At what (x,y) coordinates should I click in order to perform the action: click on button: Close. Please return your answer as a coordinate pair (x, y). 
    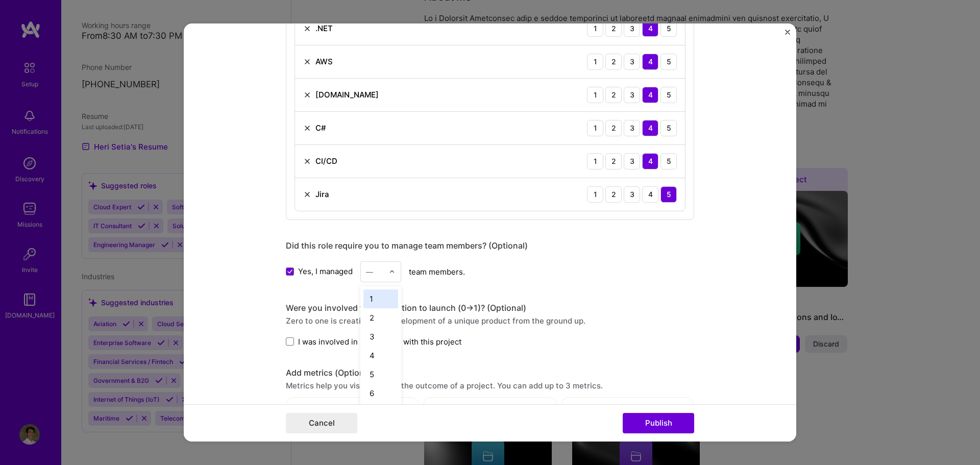
    Looking at the image, I should click on (788, 35).